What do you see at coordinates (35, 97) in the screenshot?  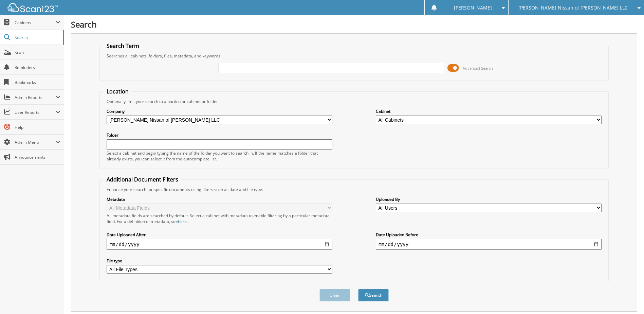 I see `span: Admin Reports` at bounding box center [35, 97].